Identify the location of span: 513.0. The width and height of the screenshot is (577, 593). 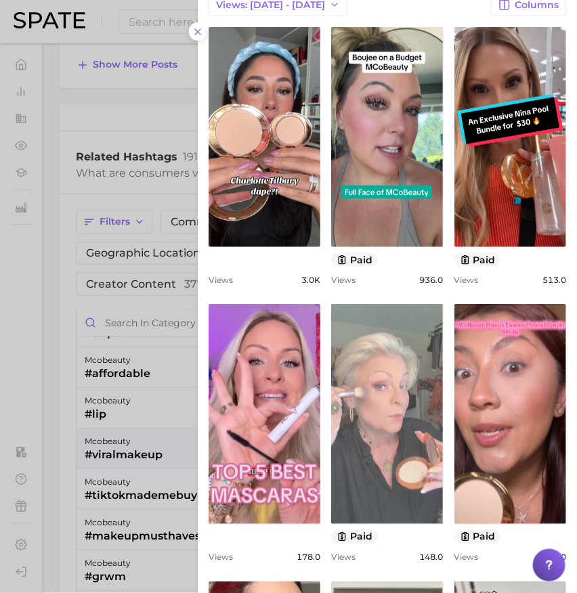
(554, 280).